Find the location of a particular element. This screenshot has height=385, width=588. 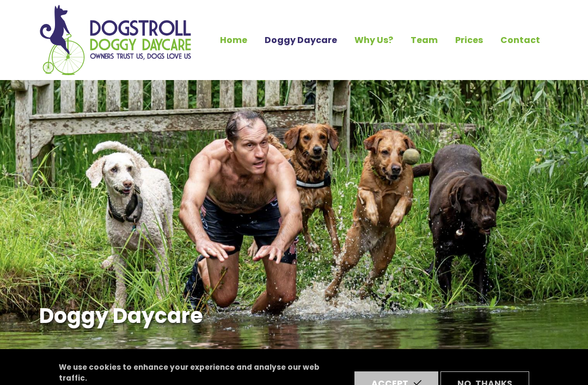

a: Prices is located at coordinates (469, 41).